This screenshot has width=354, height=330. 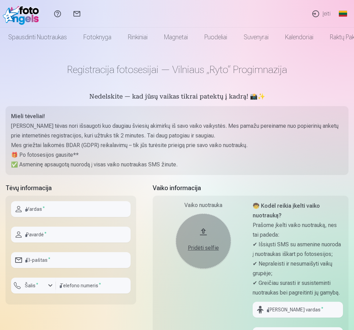 What do you see at coordinates (177, 165) in the screenshot?
I see `p: ✅ Asmeninę apsaugotą nuorodą į visas vaiko nuotraukas SMS žinute.` at bounding box center [177, 165].